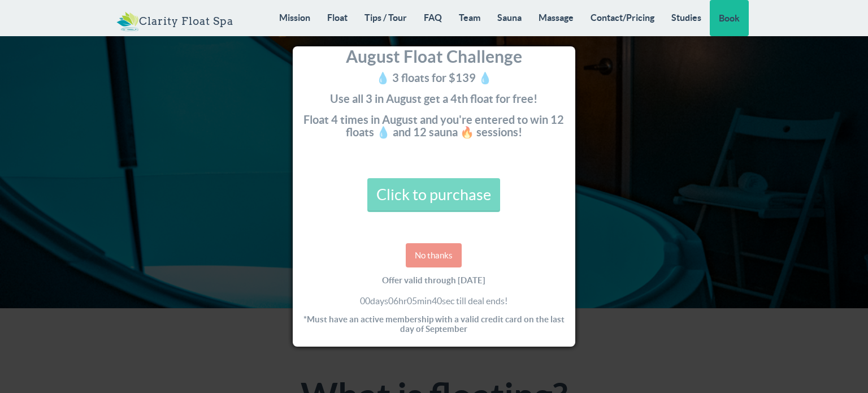 This screenshot has width=868, height=393. What do you see at coordinates (434, 61) in the screenshot?
I see `h3: August Float Challenge` at bounding box center [434, 61].